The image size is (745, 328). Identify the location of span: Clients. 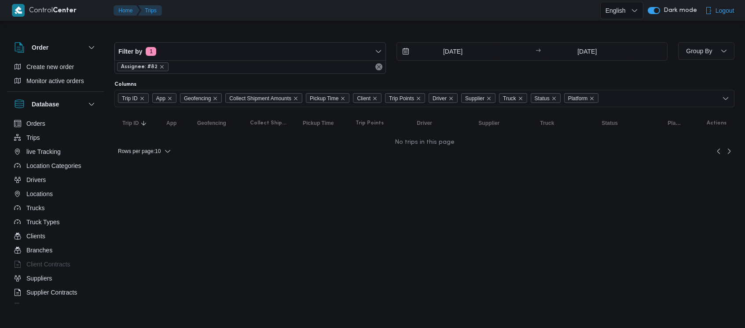
(36, 236).